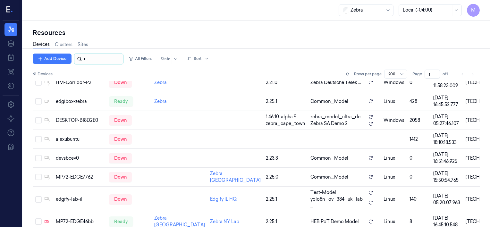 This screenshot has width=490, height=227. I want to click on button: Add Device, so click(52, 59).